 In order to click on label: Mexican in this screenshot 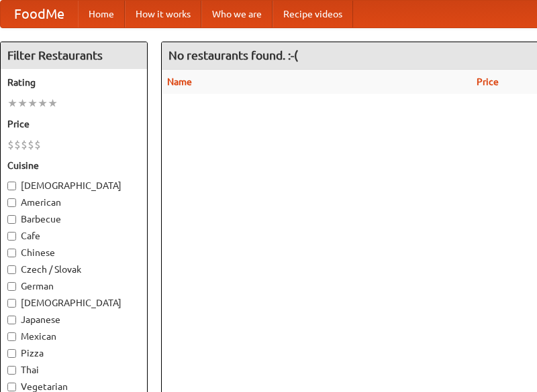, I will do `click(74, 337)`.